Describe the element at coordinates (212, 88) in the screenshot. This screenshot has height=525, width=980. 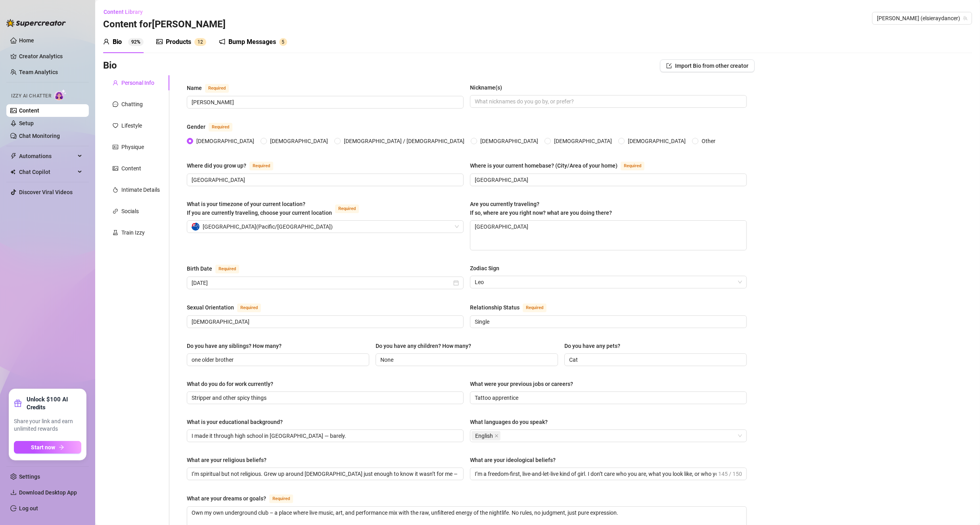
I see `label: Name` at that location.